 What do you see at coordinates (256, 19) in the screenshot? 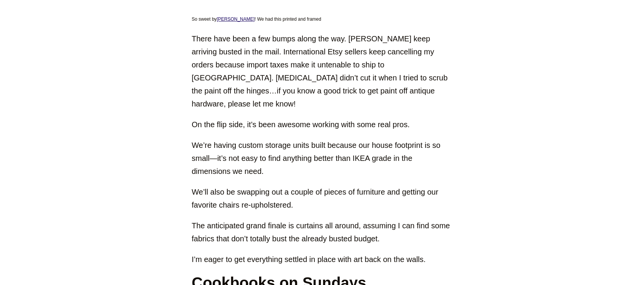
I see `span: So sweet by ! We had this printed and framed` at bounding box center [256, 19].